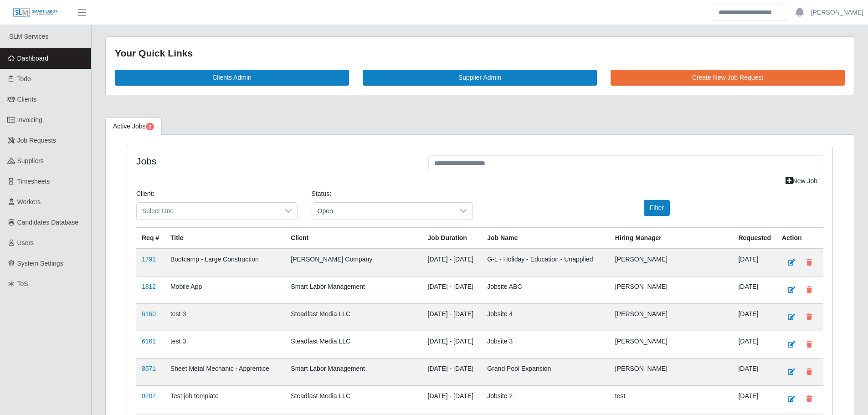  I want to click on a: Create New Job Request, so click(728, 78).